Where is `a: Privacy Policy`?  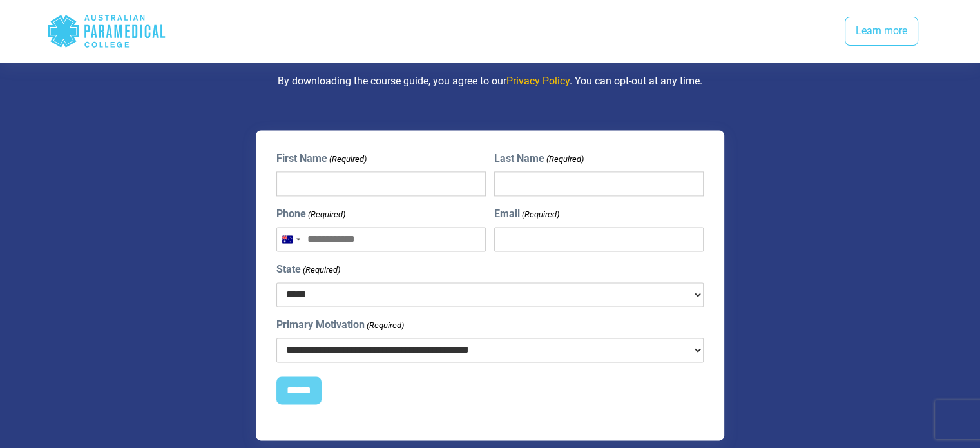
a: Privacy Policy is located at coordinates (538, 81).